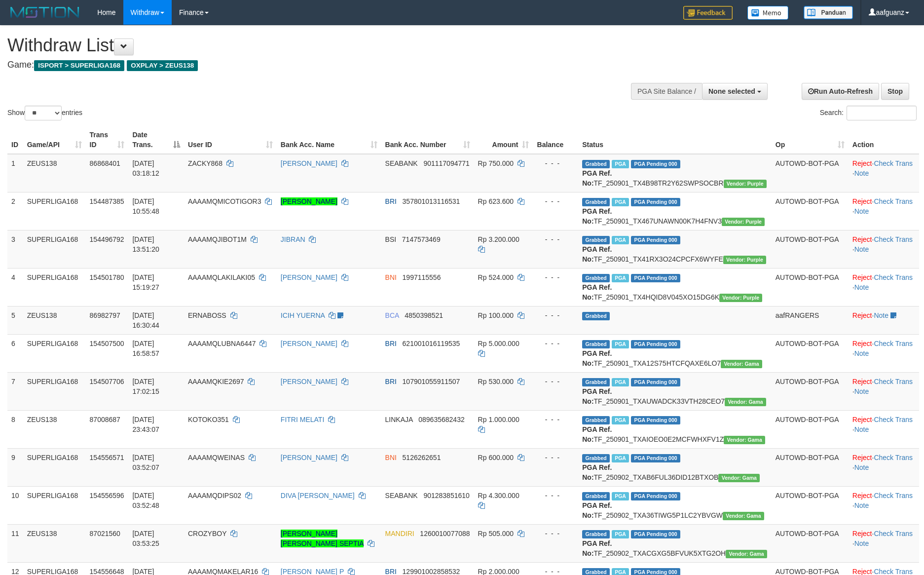  Describe the element at coordinates (499, 240) in the screenshot. I see `span: Rp 3.200.000` at that location.